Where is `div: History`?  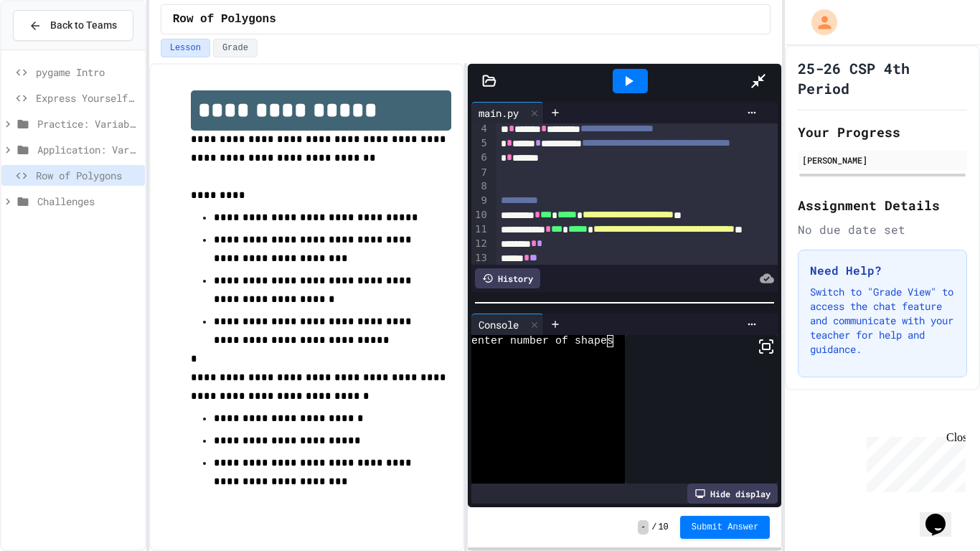 div: History is located at coordinates (507, 278).